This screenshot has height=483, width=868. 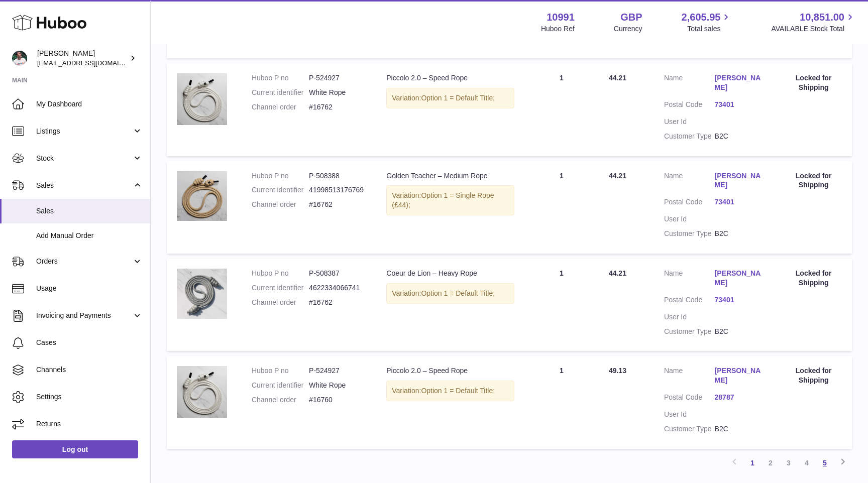 What do you see at coordinates (825, 463) in the screenshot?
I see `a: 5` at bounding box center [825, 463].